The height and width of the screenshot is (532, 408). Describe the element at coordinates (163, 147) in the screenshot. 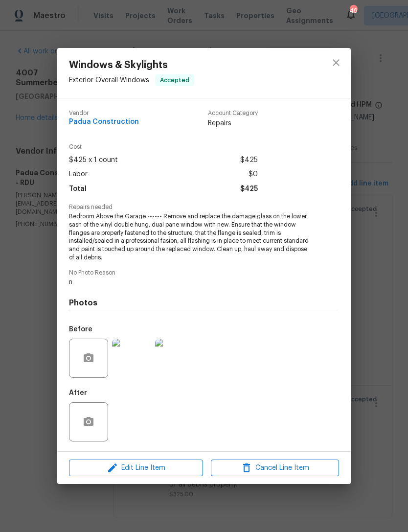

I see `span: Cost` at that location.